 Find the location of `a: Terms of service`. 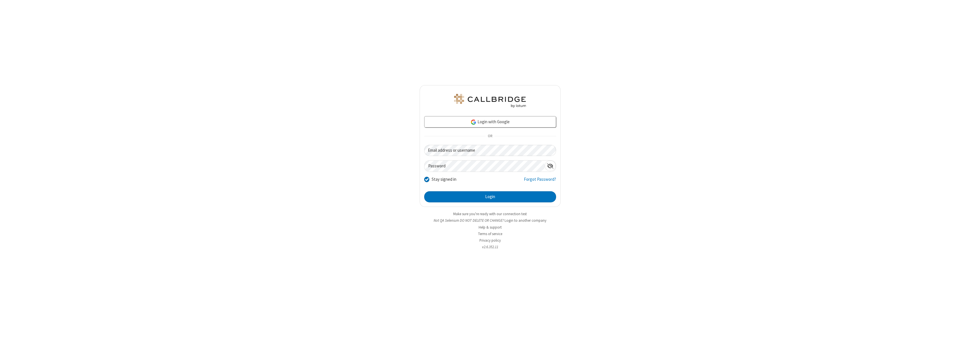

a: Terms of service is located at coordinates (490, 233).